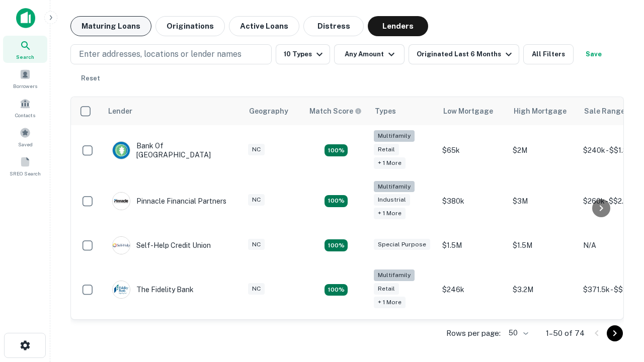 This screenshot has height=362, width=644. I want to click on div: High Mortgage, so click(540, 111).